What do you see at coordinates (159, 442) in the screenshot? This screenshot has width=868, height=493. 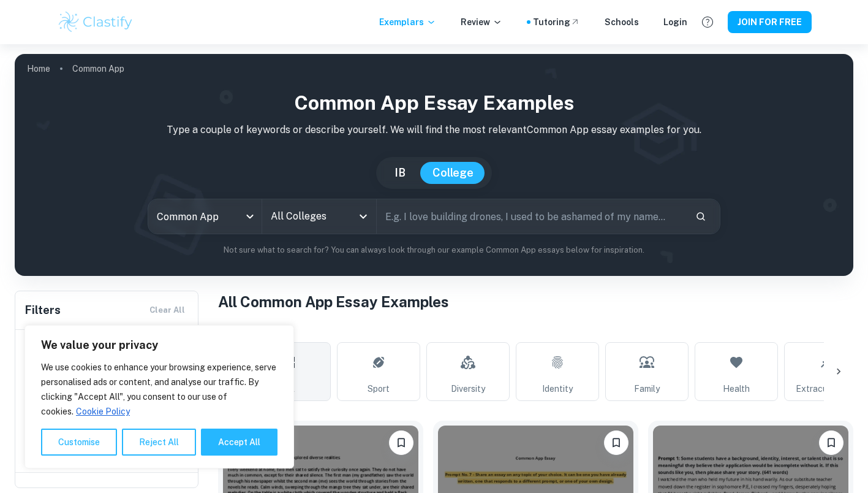 I see `button: Reject All` at bounding box center [159, 442].